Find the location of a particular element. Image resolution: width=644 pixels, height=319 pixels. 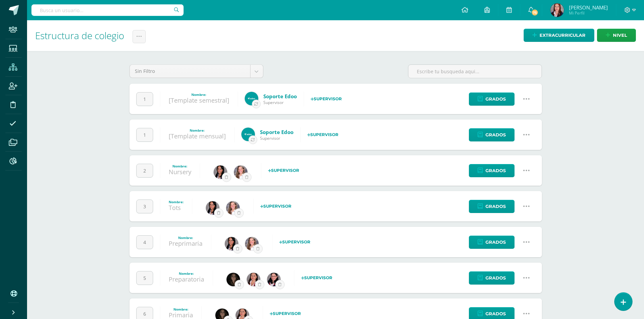

a: Extracurricular is located at coordinates (559, 35).